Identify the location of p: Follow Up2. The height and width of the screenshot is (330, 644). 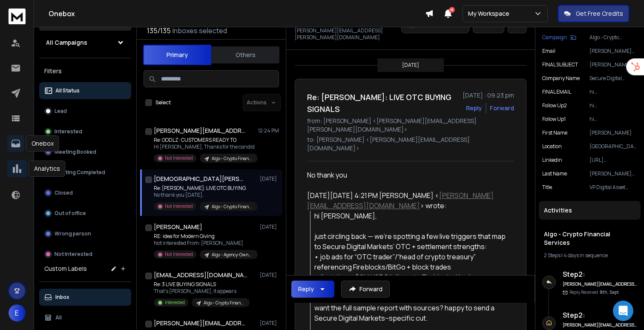
(554, 106).